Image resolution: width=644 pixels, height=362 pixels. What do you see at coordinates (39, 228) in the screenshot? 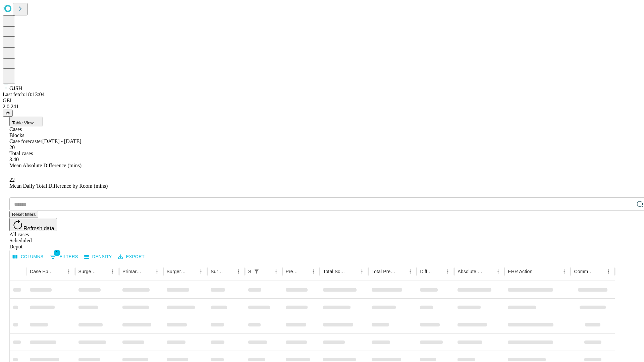
I see `span: Refresh data` at bounding box center [39, 228].